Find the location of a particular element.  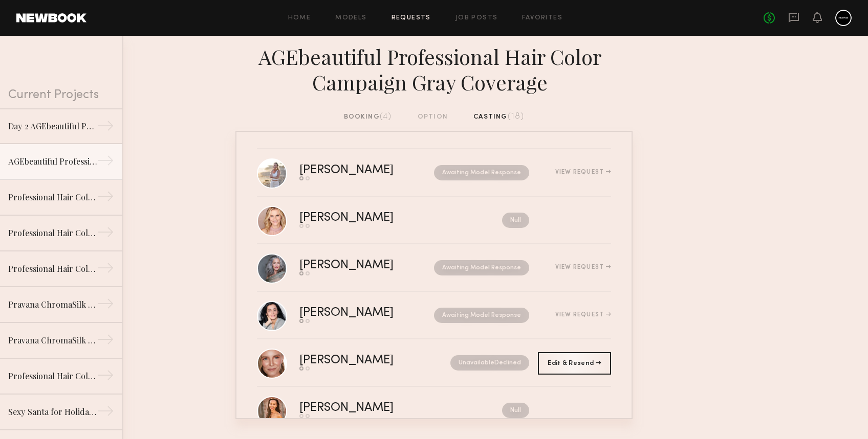

div: booking is located at coordinates (368, 117).